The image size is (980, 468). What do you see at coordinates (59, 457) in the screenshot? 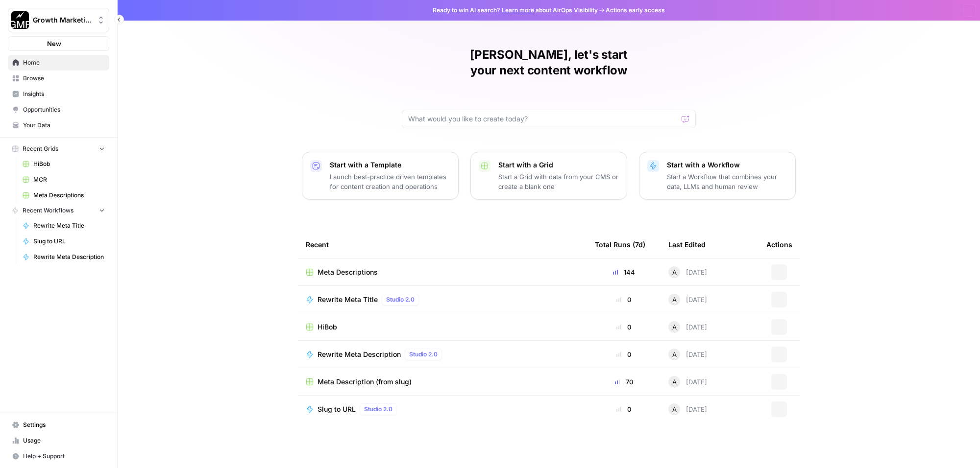
I see `button: Help + Support` at bounding box center [59, 457].